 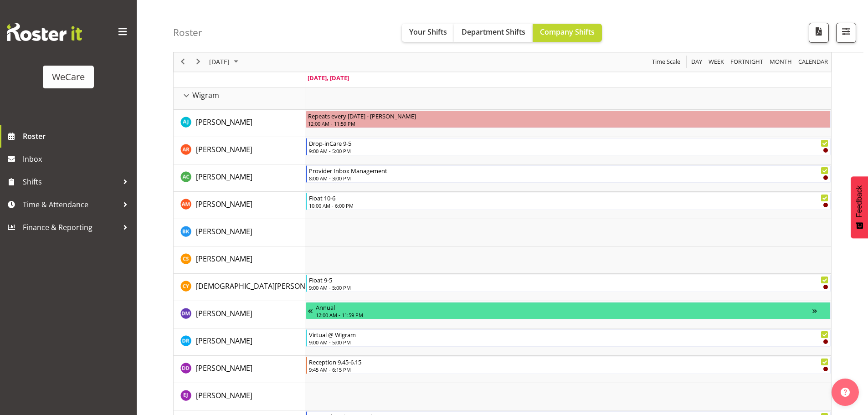 What do you see at coordinates (44, 32) in the screenshot?
I see `img: Rosterit website logo` at bounding box center [44, 32].